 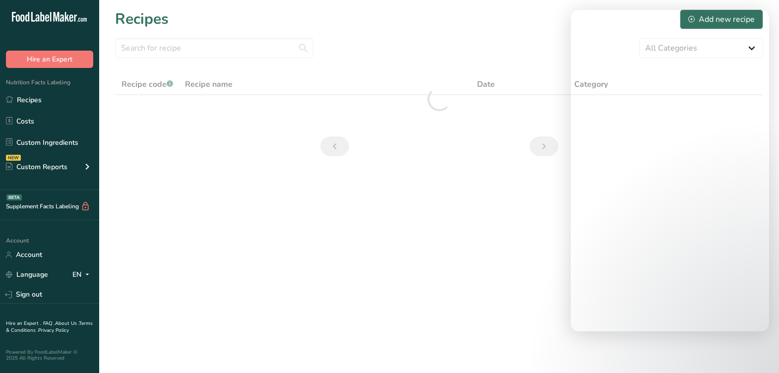 What do you see at coordinates (49, 323) in the screenshot?
I see `a: FAQ .` at bounding box center [49, 323].